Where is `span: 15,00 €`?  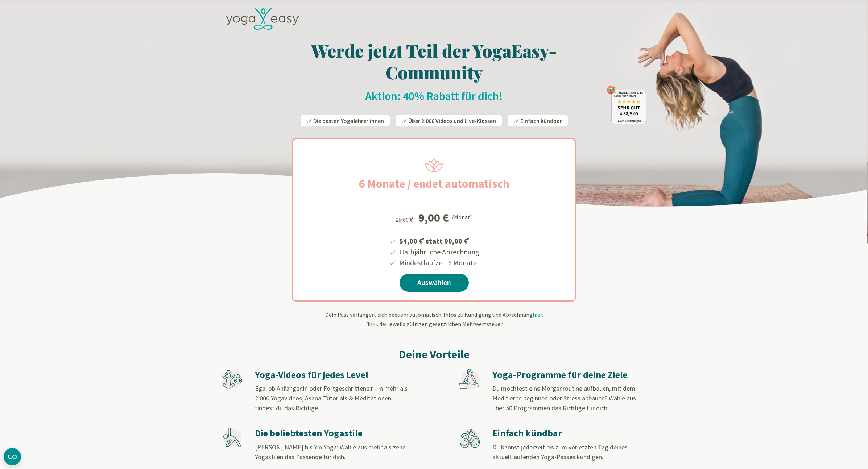
span: 15,00 € is located at coordinates (405, 219).